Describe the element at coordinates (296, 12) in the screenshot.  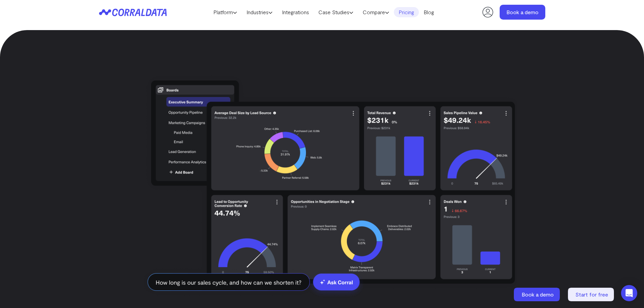
I see `a: Integrations` at that location.